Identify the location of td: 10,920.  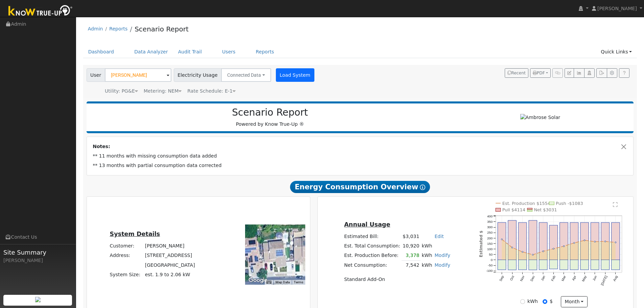
(411, 246).